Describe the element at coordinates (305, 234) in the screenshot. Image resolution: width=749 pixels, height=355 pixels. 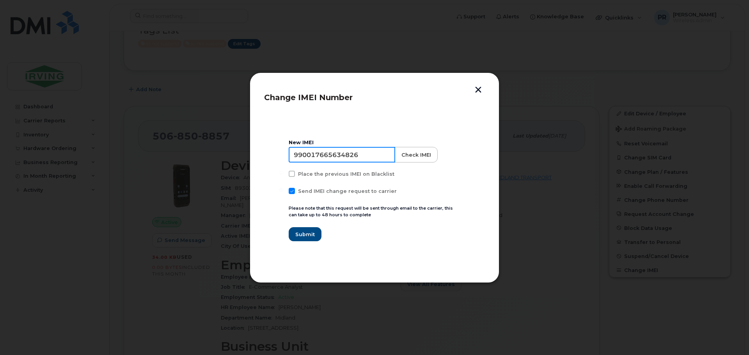
I see `button: Submit` at that location.